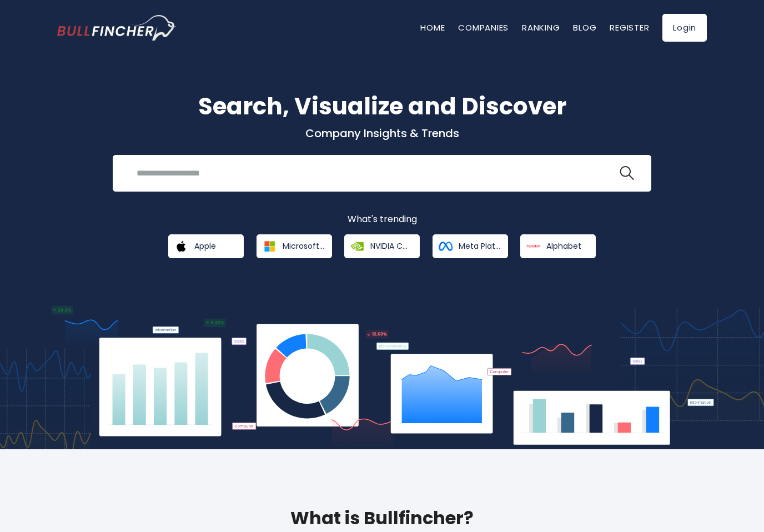 The width and height of the screenshot is (764, 532). I want to click on p: What's trending, so click(382, 220).